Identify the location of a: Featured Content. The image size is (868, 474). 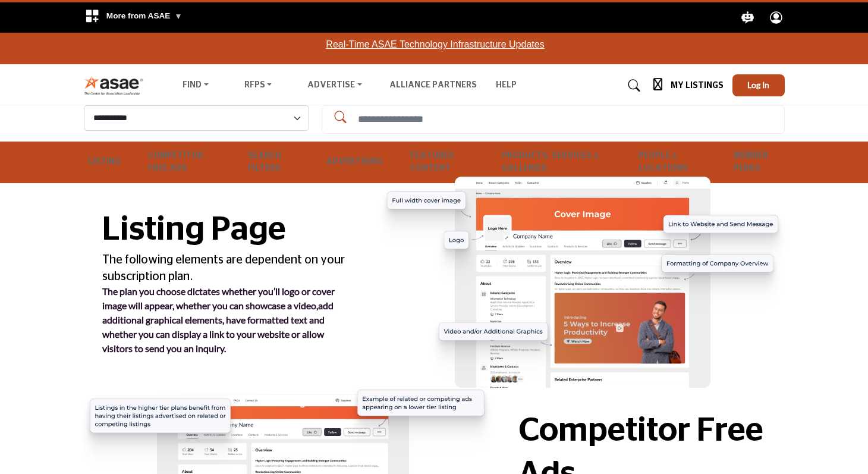
(442, 162).